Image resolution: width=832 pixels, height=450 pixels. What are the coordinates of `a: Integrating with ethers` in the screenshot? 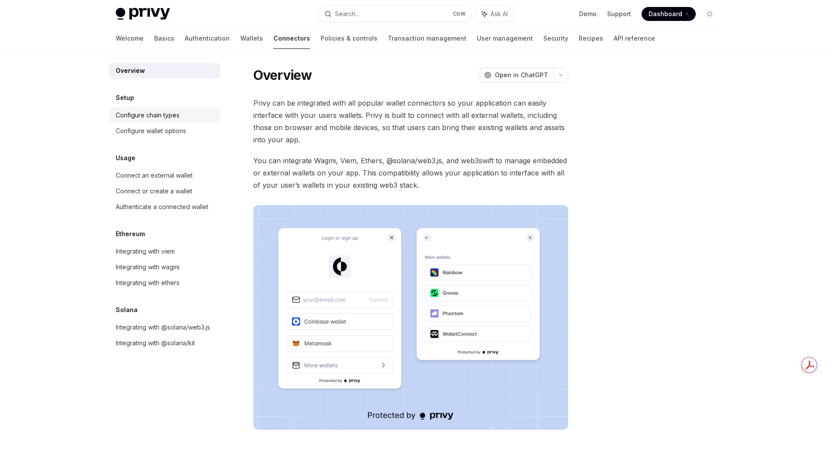 It's located at (165, 283).